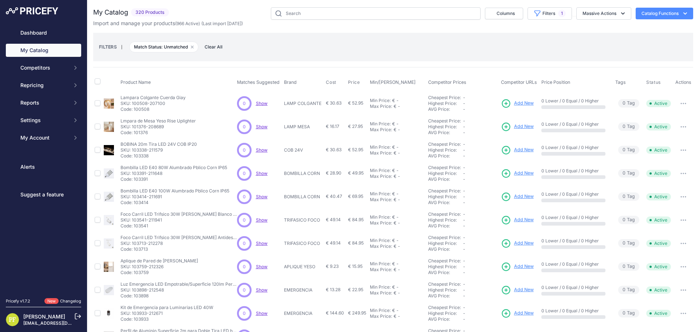  I want to click on span: Competitors, so click(44, 68).